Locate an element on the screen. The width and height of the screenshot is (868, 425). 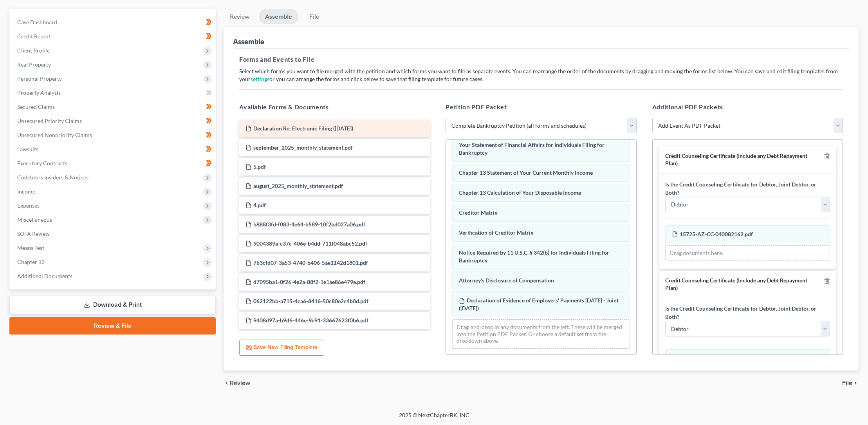
button: Save New Filing Template is located at coordinates (281, 348).